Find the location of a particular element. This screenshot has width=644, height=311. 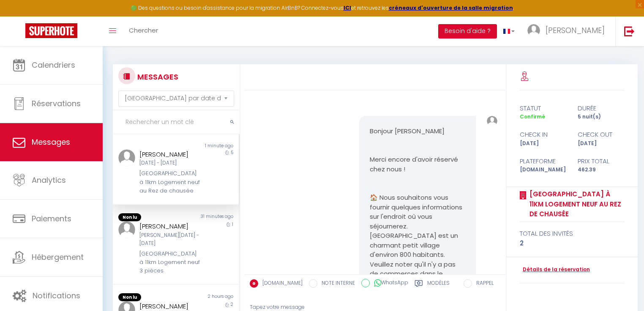

div: 31 minutes ago is located at coordinates (207, 217).